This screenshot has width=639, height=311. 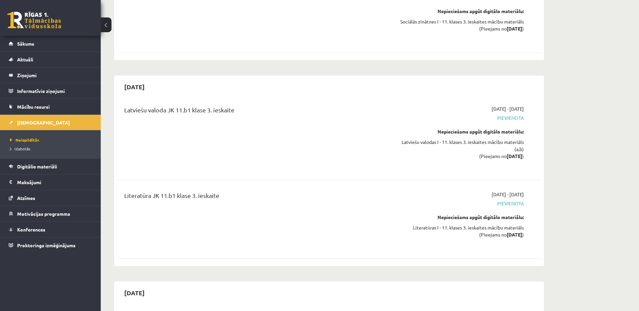 I want to click on a: Rīgas 1. Tālmācības vidusskola, so click(x=34, y=20).